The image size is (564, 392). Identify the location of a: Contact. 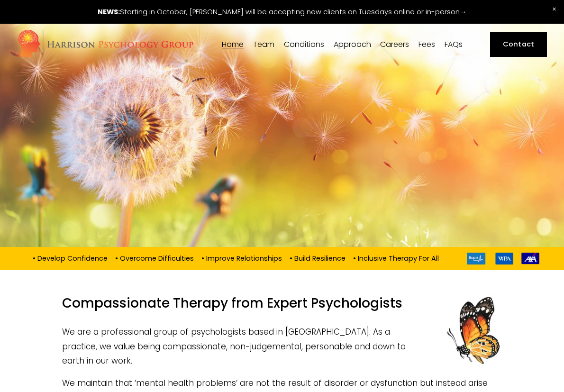
(519, 44).